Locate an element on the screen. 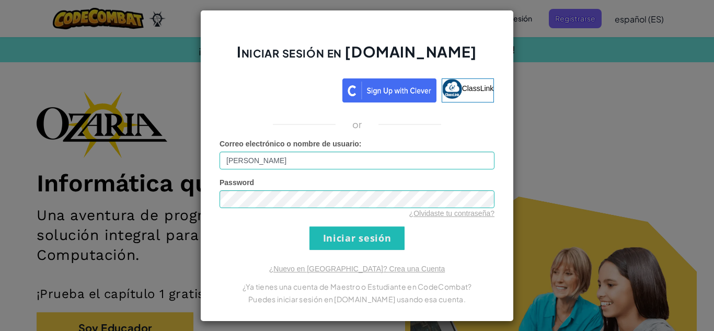  p: or is located at coordinates (357, 124).